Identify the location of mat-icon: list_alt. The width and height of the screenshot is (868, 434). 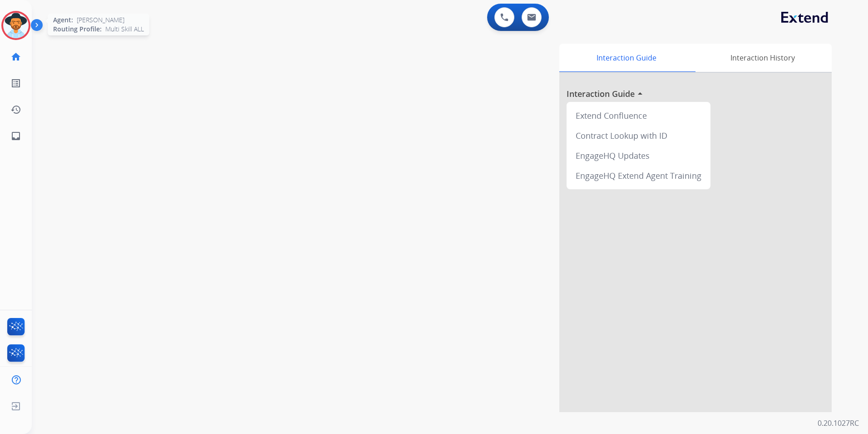
(16, 83).